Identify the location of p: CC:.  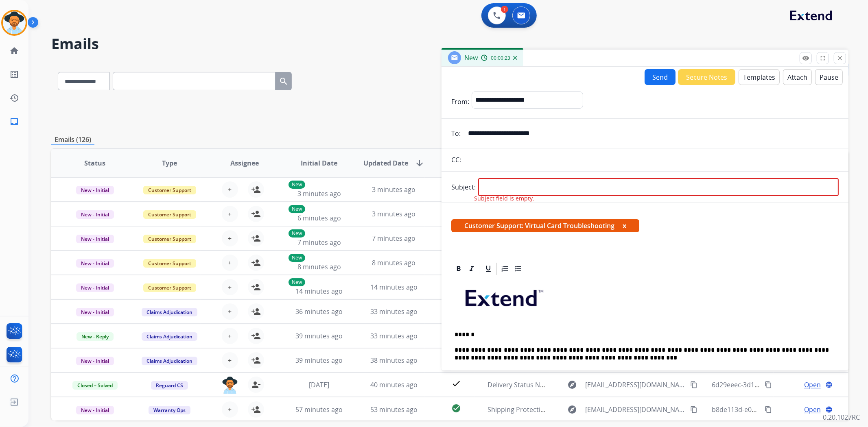
(456, 160).